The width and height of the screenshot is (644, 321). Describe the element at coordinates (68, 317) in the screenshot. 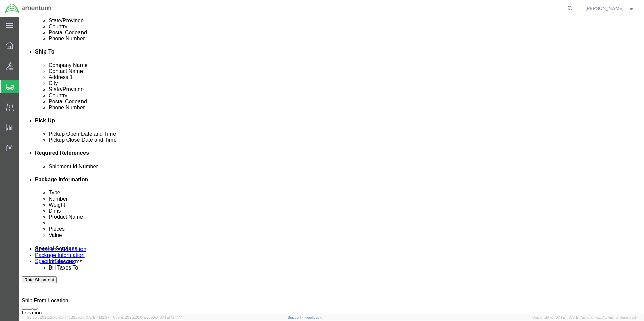

I see `span: Server: 2025.20.0-db47332bad5` at that location.